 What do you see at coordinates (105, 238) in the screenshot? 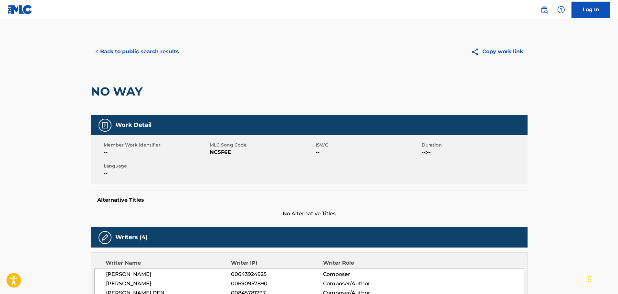
I see `img: Writers` at bounding box center [105, 238].